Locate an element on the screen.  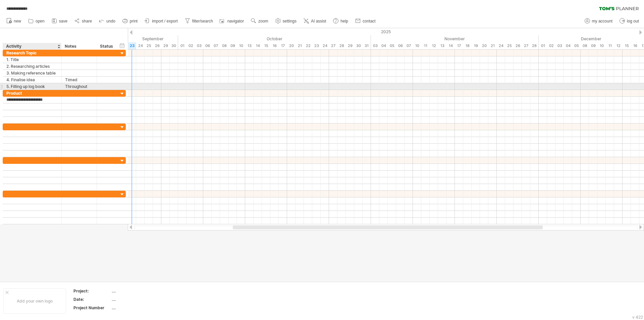
div: Wednesday, 12 November 2025 is located at coordinates (433, 46).